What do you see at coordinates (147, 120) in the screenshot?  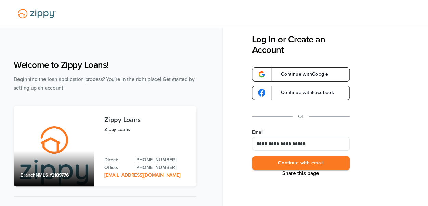 I see `h3: Zippy Loans` at bounding box center [147, 120].